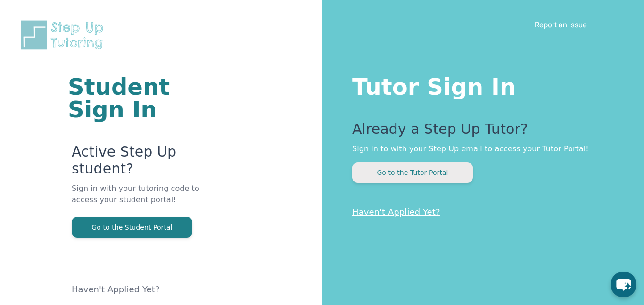  I want to click on p: Active Step Up student?, so click(140, 163).